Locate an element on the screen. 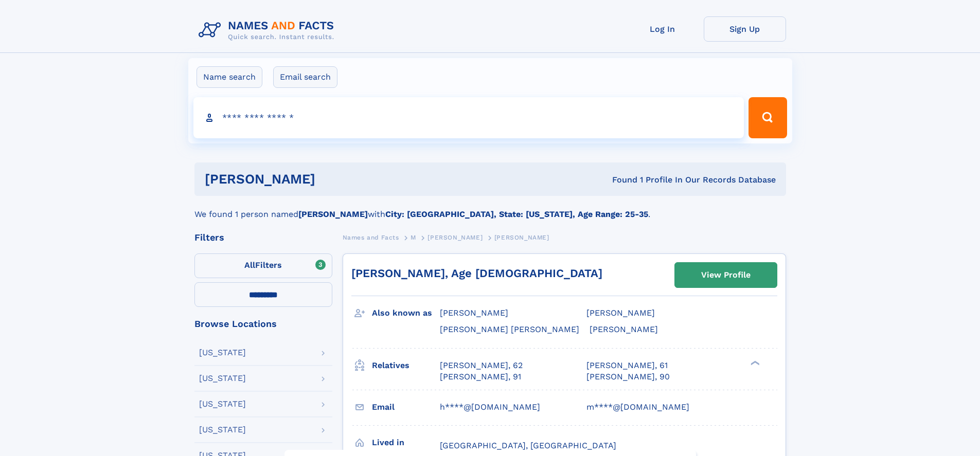  label: Email search is located at coordinates (305, 77).